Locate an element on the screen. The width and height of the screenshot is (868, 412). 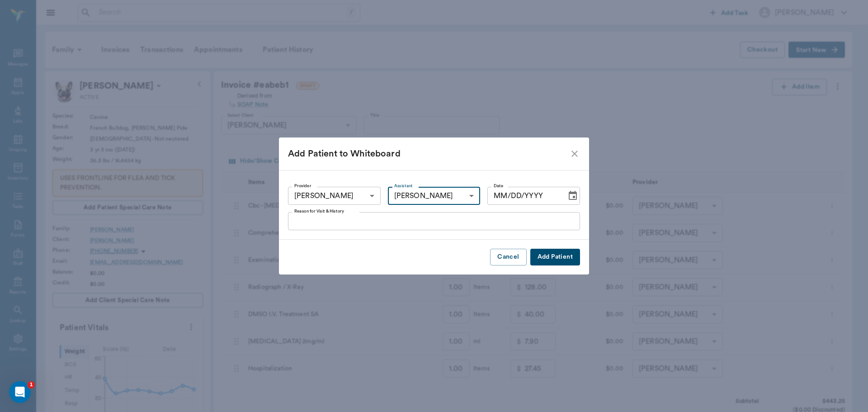
span: 1 is located at coordinates (31, 385).